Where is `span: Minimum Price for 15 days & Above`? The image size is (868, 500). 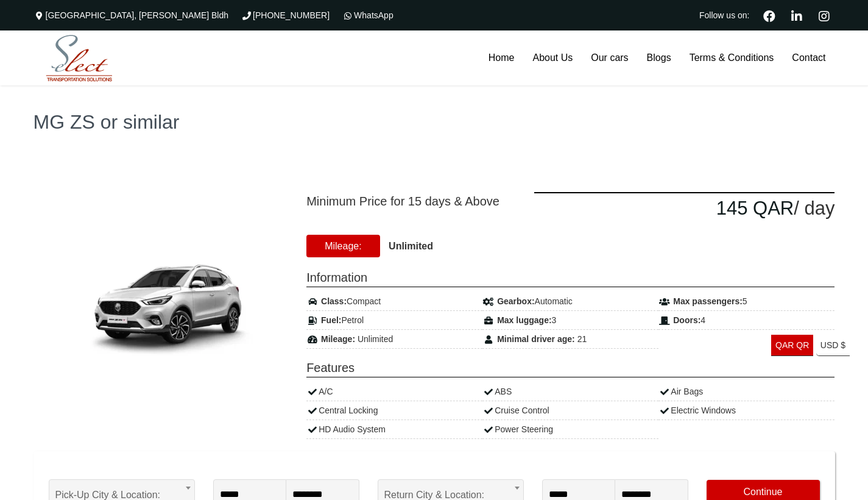
span: Minimum Price for 15 days & Above is located at coordinates (411, 201).